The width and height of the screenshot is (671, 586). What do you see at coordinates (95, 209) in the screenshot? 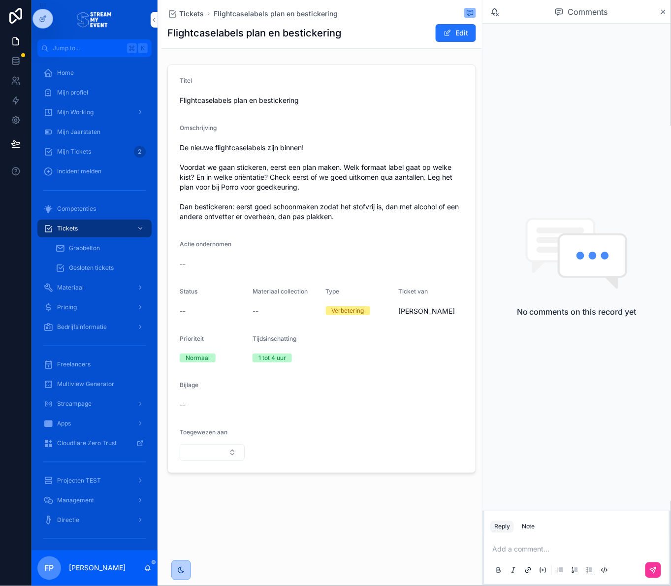
I see `a: Competenties` at bounding box center [95, 209].